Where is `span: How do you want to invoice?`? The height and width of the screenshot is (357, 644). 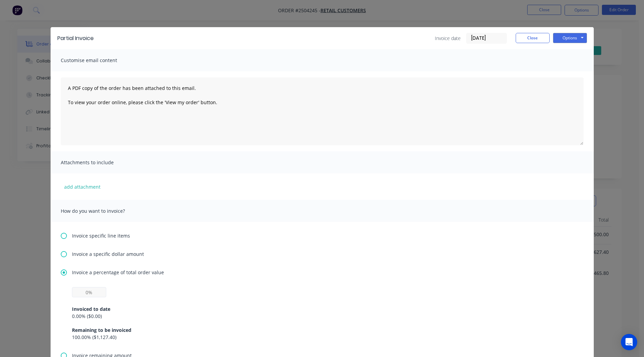
span: How do you want to invoice? is located at coordinates (98, 211).